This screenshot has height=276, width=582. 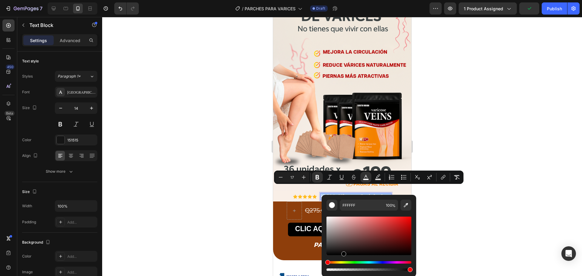 What do you see at coordinates (369, 177) in the screenshot?
I see `div: Editor contextual toolbar` at bounding box center [369, 177].